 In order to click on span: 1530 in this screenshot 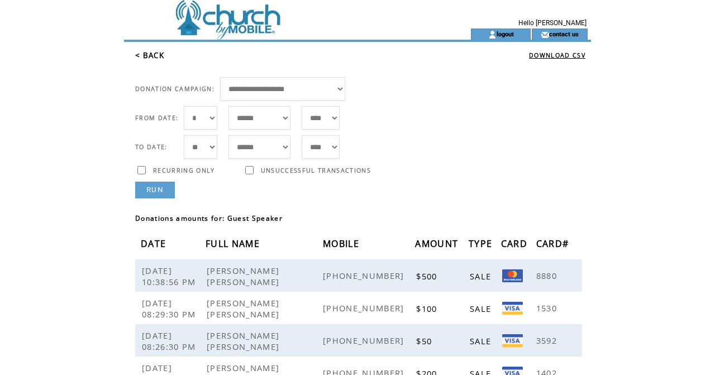, I will do `click(548, 308)`.